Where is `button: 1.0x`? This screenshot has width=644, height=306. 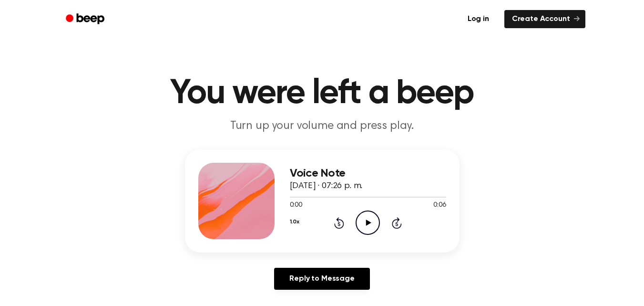
button: 1.0x is located at coordinates (294, 222).